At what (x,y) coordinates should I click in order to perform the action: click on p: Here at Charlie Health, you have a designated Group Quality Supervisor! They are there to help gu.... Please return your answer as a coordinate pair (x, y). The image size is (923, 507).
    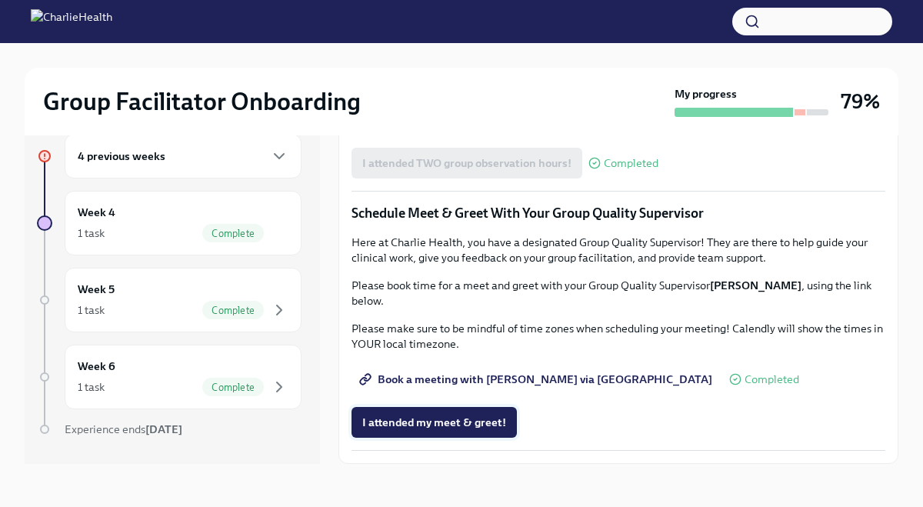
    Looking at the image, I should click on (619, 250).